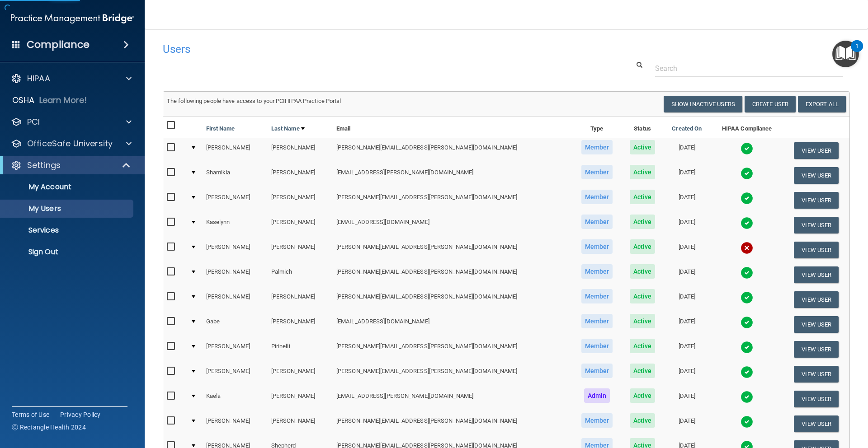 This screenshot has height=448, width=868. Describe the element at coordinates (64, 100) in the screenshot. I see `p: Learn More!` at that location.